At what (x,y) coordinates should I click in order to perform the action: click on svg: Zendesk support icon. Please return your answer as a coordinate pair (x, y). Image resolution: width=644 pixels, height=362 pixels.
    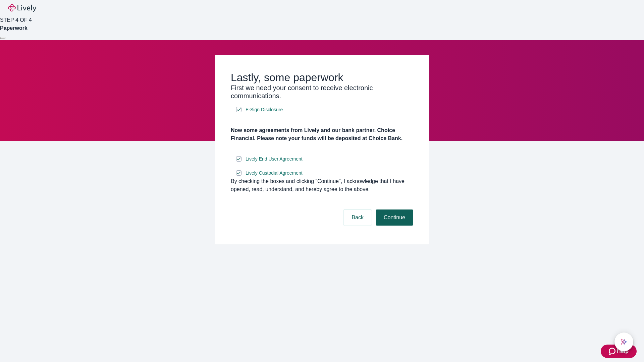
    Looking at the image, I should click on (613, 351).